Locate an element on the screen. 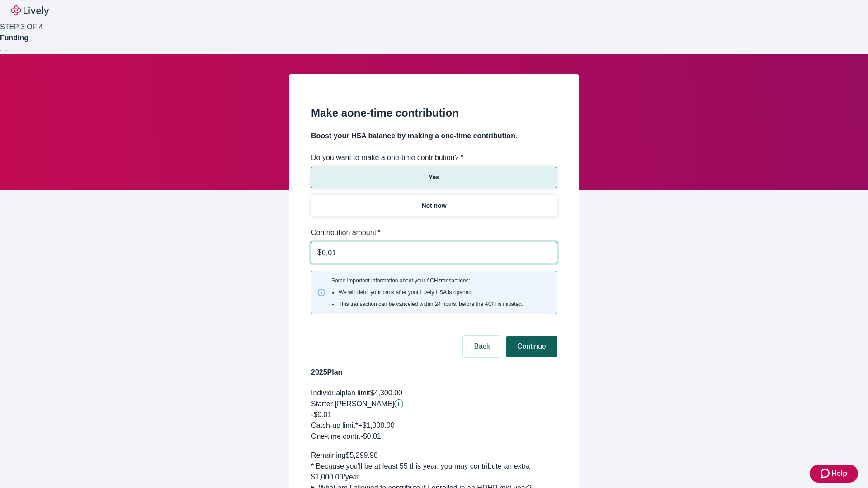 This screenshot has width=868, height=488. h4: 2025 Plan is located at coordinates (434, 373).